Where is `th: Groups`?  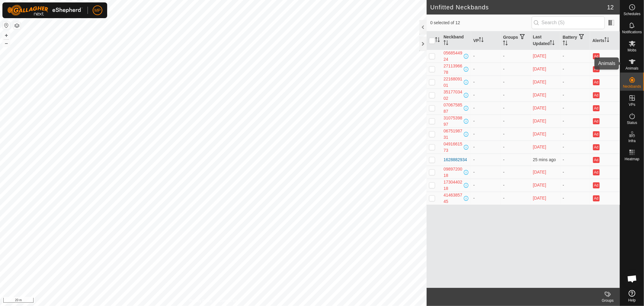
th: Groups is located at coordinates (516, 40).